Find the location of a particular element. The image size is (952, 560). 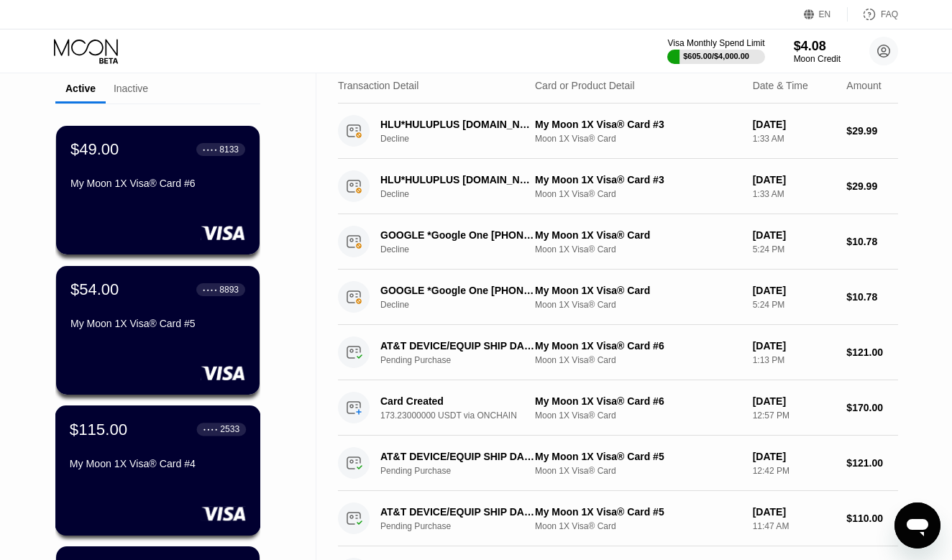

div: $110.00 is located at coordinates (873, 519).